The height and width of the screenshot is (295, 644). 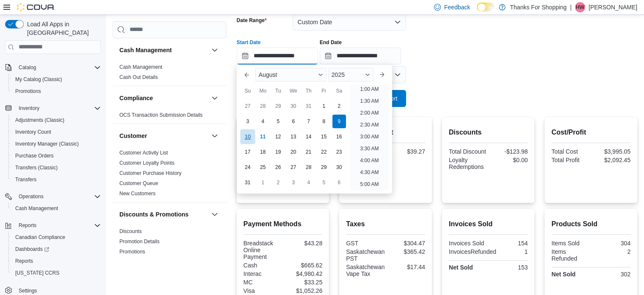 I want to click on div: Items Refunded, so click(x=570, y=255).